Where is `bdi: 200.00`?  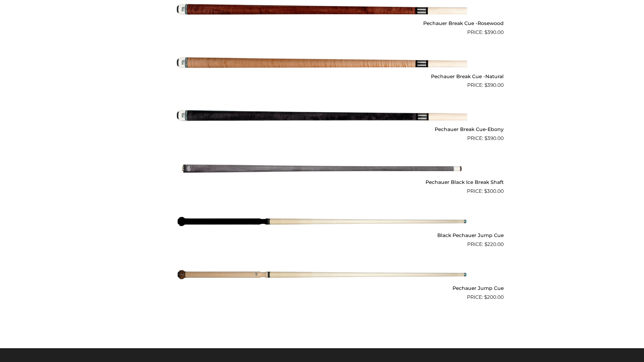
bdi: 200.00 is located at coordinates (494, 297).